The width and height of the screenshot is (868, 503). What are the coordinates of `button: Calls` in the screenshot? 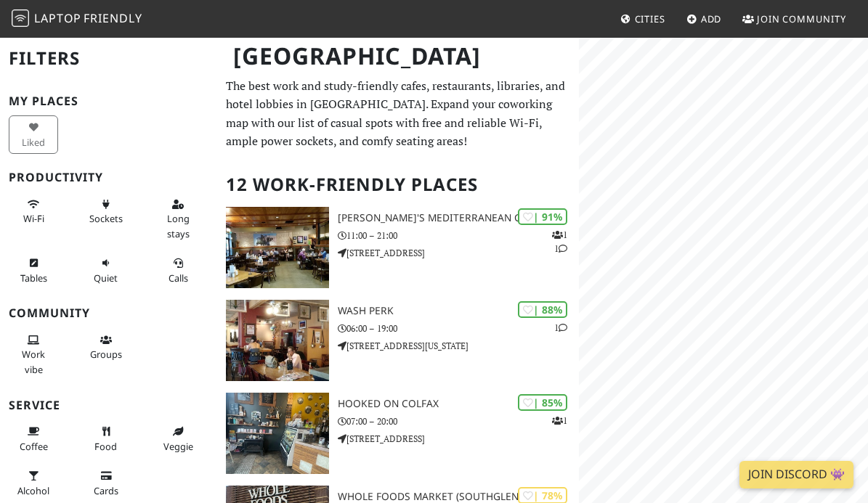 It's located at (178, 270).